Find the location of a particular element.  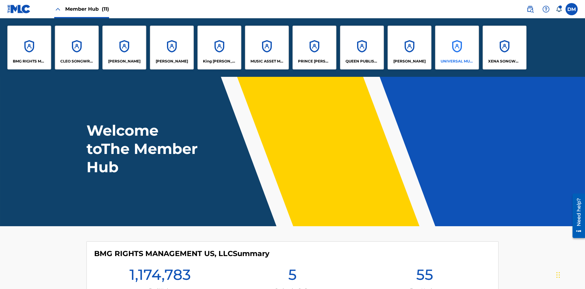

a: AccountsCLEO SONGWRITER is located at coordinates (77, 48).